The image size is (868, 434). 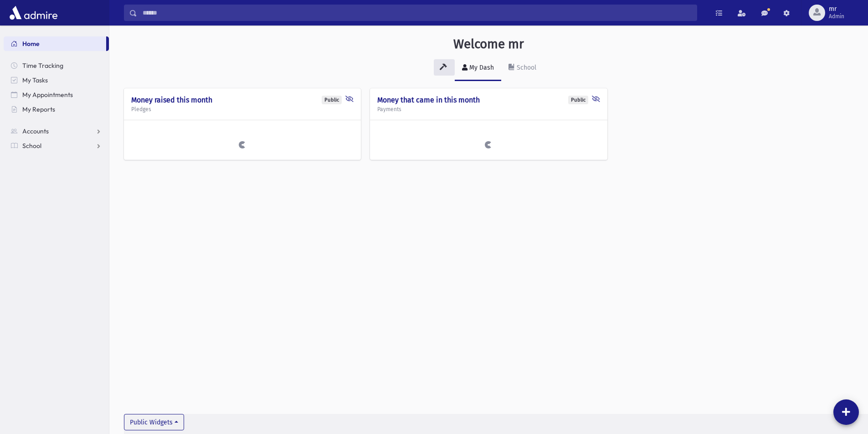 I want to click on div: School, so click(x=525, y=68).